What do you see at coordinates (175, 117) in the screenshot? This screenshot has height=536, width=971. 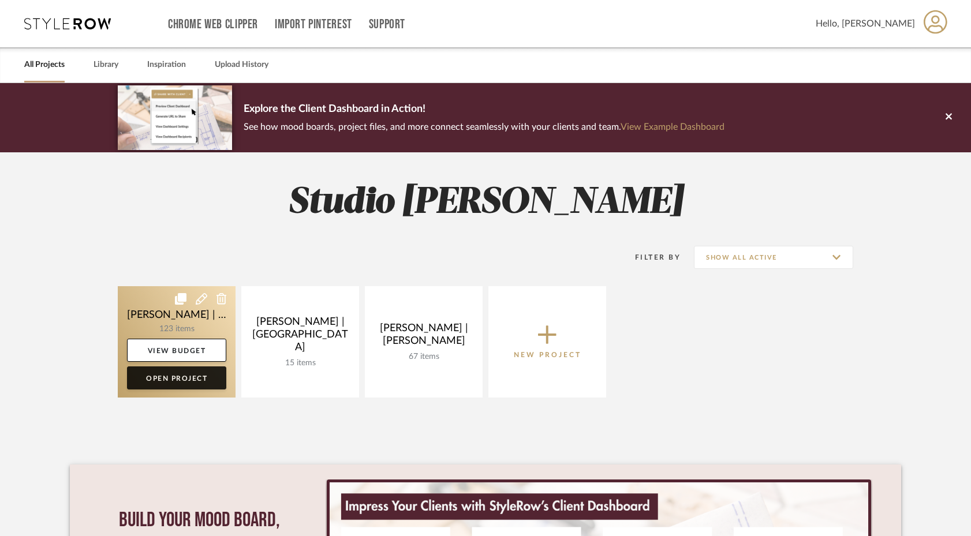 I see `img: d5d033c5-7b12-40c2-a960-1ecee1989c38.png` at bounding box center [175, 117].